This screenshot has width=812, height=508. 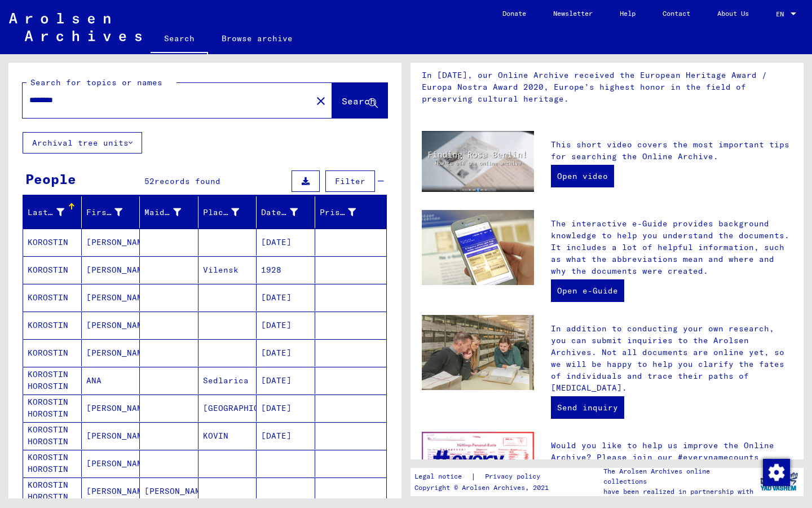 What do you see at coordinates (679, 491) in the screenshot?
I see `p: have been realized in partnership with` at bounding box center [679, 491].